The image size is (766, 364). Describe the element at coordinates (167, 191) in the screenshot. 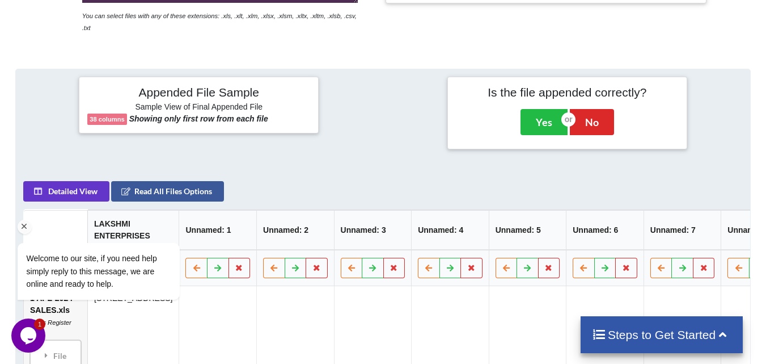

I see `button: Read All Files Options` at that location.